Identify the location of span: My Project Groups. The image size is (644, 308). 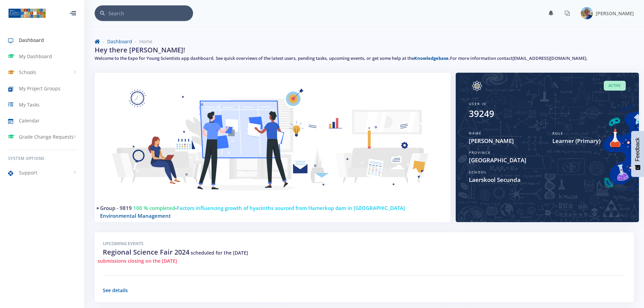
(39, 88).